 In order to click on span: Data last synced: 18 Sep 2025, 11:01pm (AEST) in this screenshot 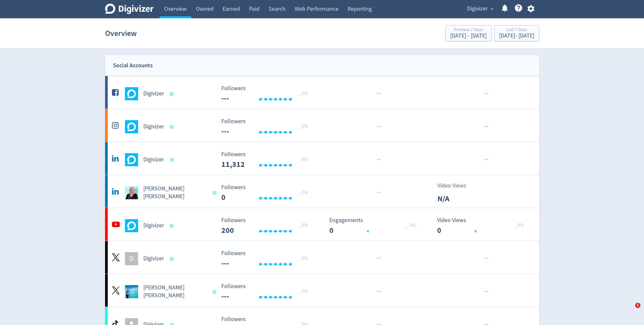, I will do `click(173, 225)`.